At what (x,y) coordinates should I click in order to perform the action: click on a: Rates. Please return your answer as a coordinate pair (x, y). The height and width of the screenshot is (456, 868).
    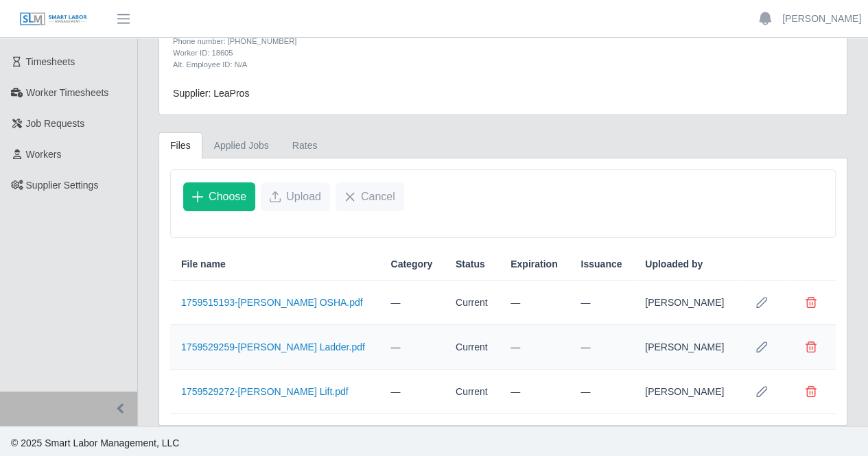
    Looking at the image, I should click on (304, 145).